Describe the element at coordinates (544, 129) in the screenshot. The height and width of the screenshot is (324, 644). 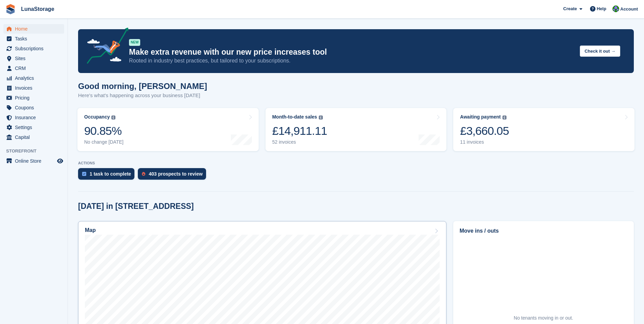
I see `a: Awaiting payment £3,660.05 11 invoices` at that location.